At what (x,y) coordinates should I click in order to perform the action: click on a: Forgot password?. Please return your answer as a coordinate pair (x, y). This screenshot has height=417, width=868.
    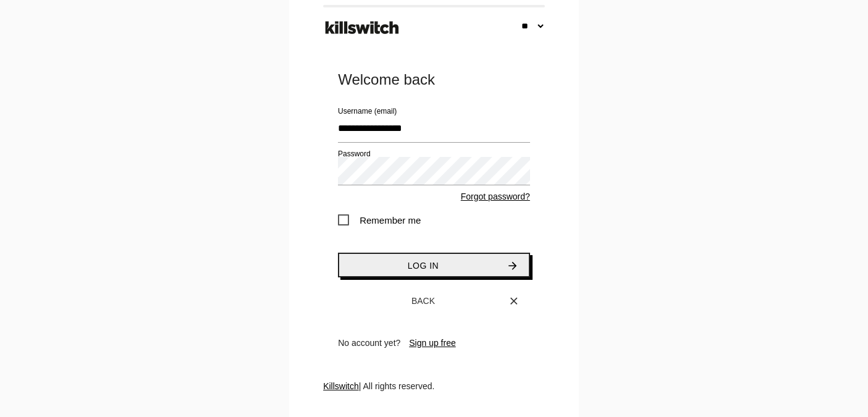
    Looking at the image, I should click on (495, 196).